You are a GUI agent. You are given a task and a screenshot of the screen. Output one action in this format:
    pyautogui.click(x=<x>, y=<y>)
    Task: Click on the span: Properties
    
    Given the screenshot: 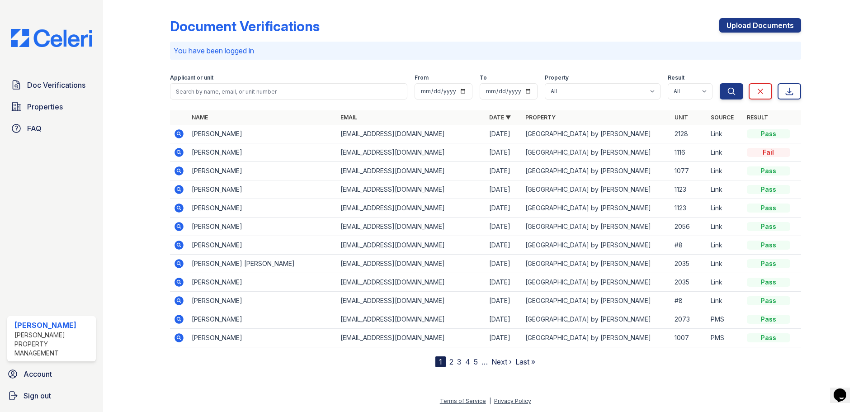 What is the action you would take?
    pyautogui.click(x=45, y=107)
    